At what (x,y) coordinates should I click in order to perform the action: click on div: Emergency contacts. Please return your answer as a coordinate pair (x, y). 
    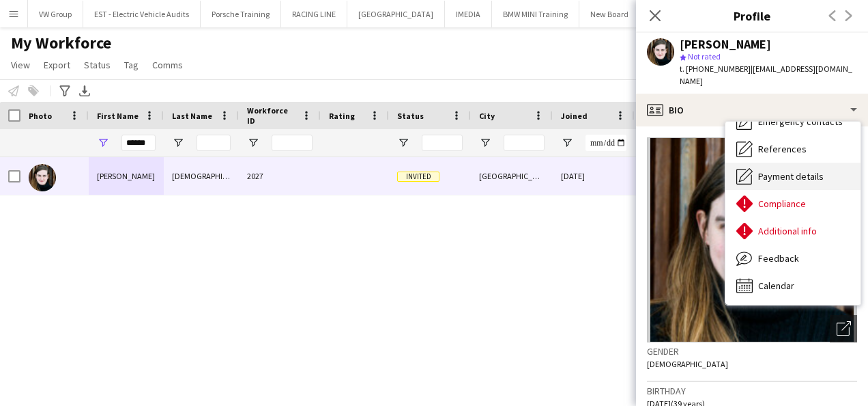
    Looking at the image, I should click on (793, 122).